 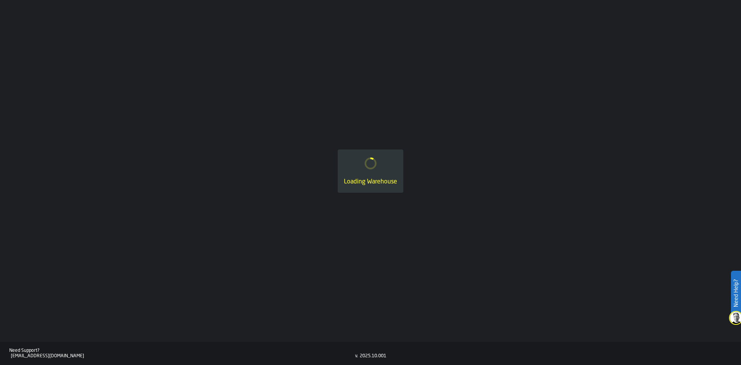 I want to click on div: Loading Warehouse, so click(x=371, y=182).